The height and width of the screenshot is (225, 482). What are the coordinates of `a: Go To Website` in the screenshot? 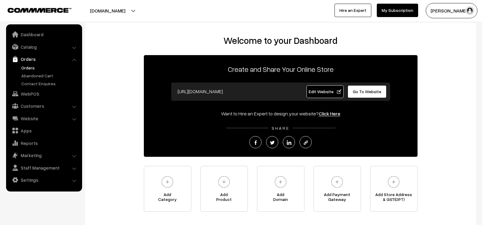 It's located at (367, 92).